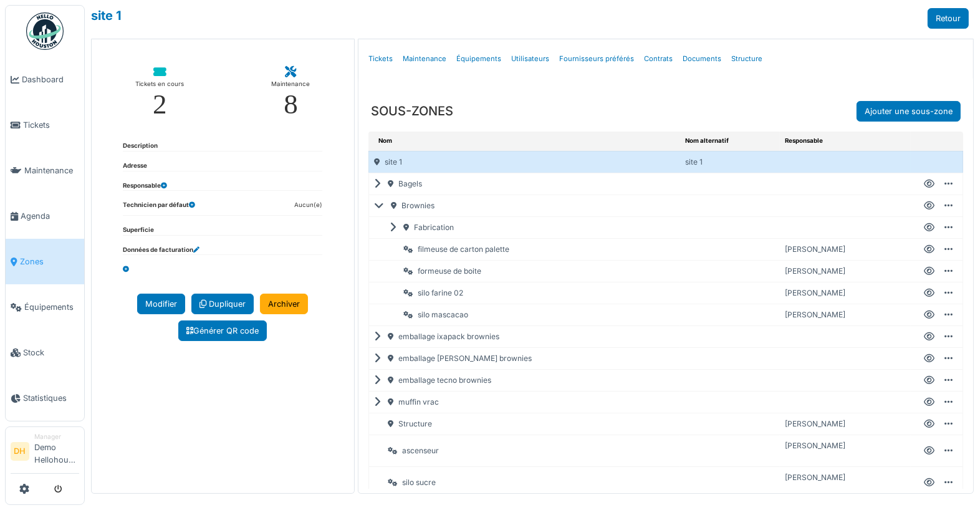  What do you see at coordinates (845, 141) in the screenshot?
I see `th: Responsable` at bounding box center [845, 141].